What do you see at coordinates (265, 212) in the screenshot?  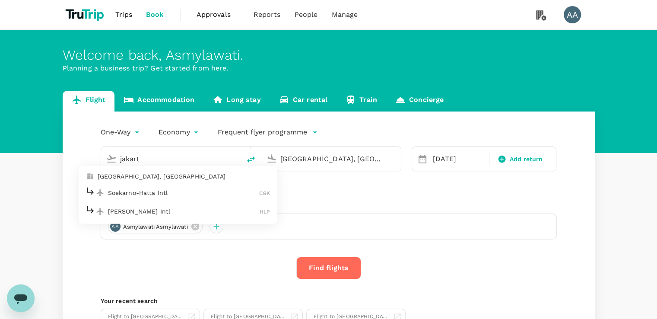 I see `span: HLP` at bounding box center [265, 212].